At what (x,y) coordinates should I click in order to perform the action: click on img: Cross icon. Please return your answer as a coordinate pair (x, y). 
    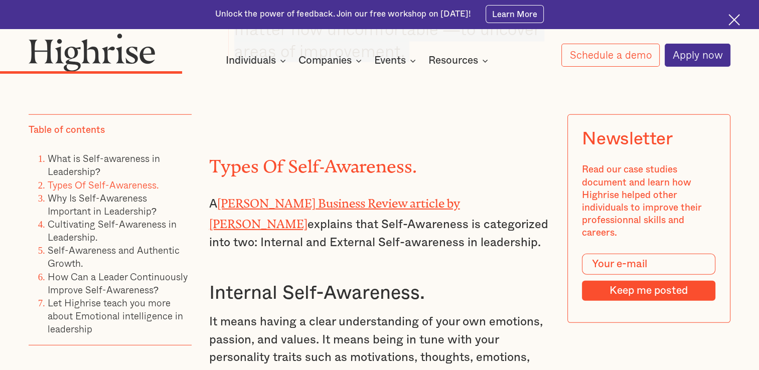
    Looking at the image, I should click on (734, 20).